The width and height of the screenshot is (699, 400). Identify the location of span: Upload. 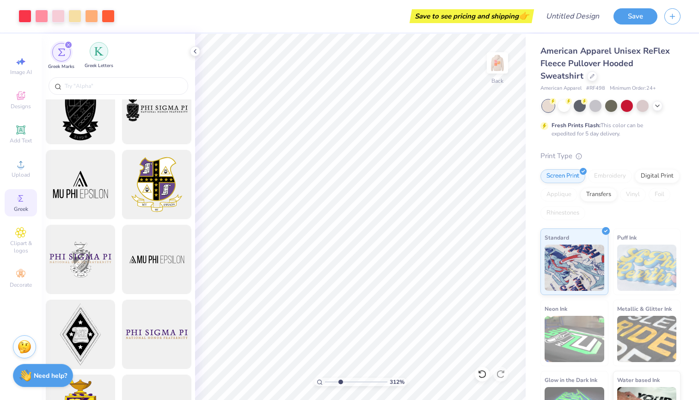
(21, 175).